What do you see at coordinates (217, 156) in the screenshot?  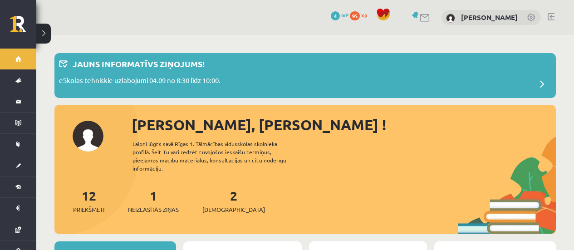 I see `div: Laipni lūgts savā Rīgas 1. Tālmācības vidusskolas skolnieka profilā. Šeit Tu vari redzēt tuvojošo...` at bounding box center [217, 156].